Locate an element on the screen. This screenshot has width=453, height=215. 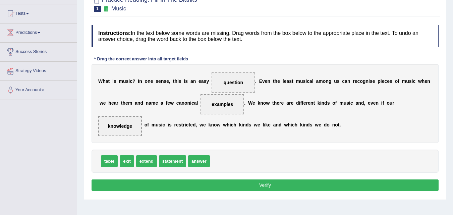
b: v is located at coordinates (264, 81).